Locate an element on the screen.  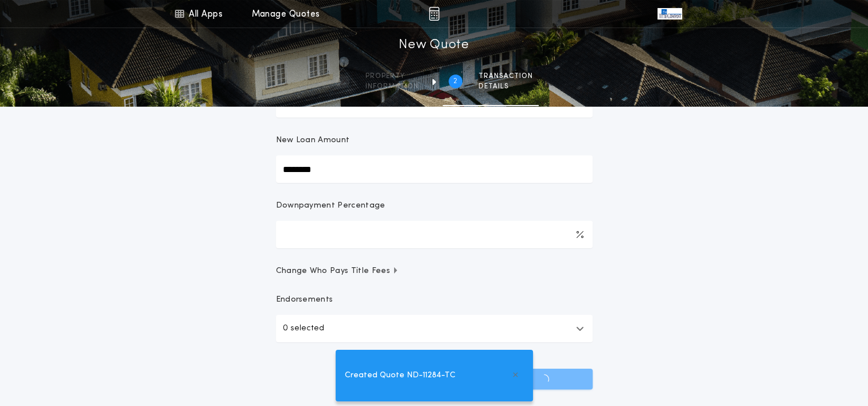
h2: 2 is located at coordinates (455, 82).